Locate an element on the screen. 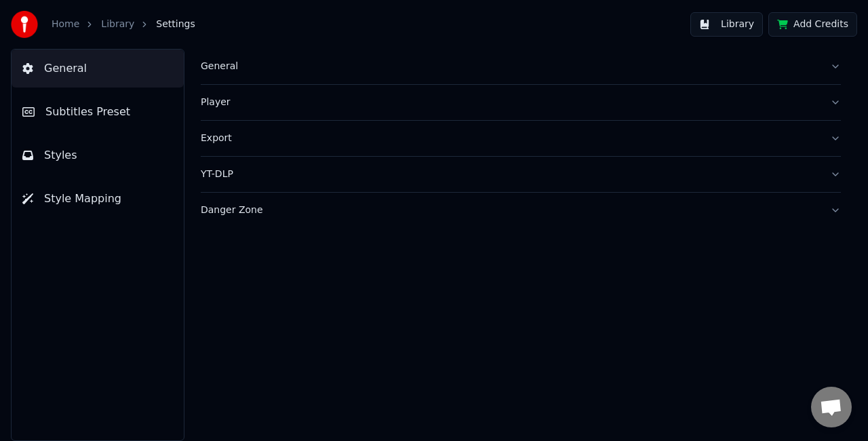  div: Export is located at coordinates (510, 139).